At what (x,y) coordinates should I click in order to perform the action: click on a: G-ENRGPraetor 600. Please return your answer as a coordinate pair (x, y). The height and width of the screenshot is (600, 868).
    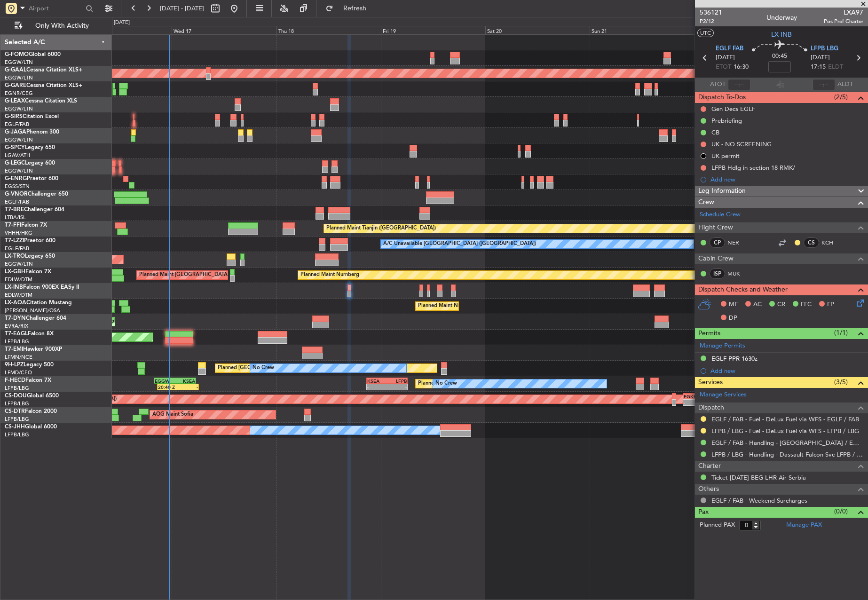
    Looking at the image, I should click on (31, 179).